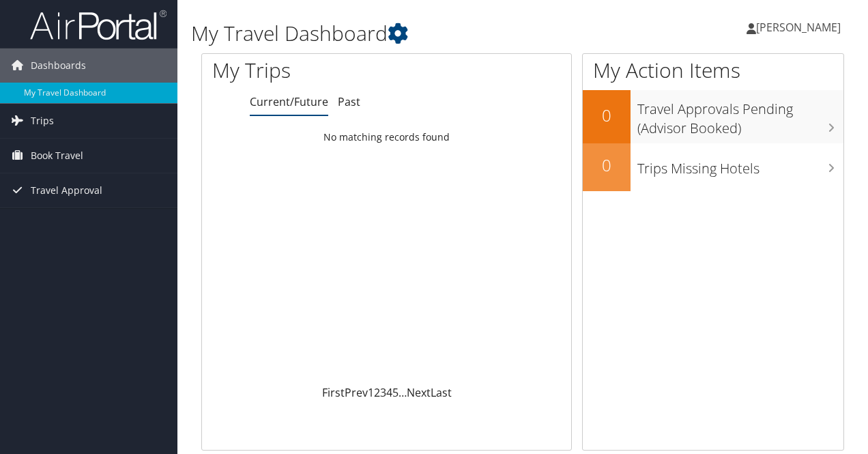 Image resolution: width=868 pixels, height=454 pixels. I want to click on span: Travel Approval, so click(66, 190).